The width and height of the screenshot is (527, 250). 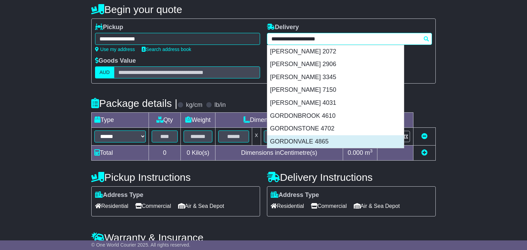 What do you see at coordinates (120, 120) in the screenshot?
I see `td: Type` at bounding box center [120, 120].